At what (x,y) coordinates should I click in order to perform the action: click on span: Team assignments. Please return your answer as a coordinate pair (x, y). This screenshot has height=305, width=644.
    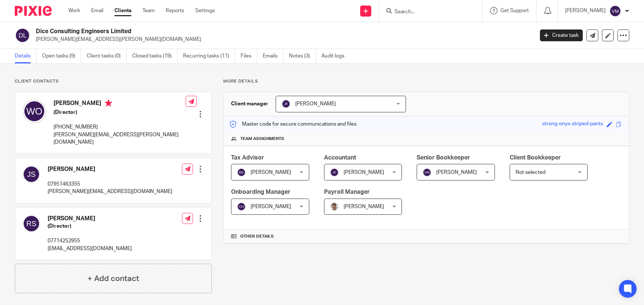
    Looking at the image, I should click on (262, 139).